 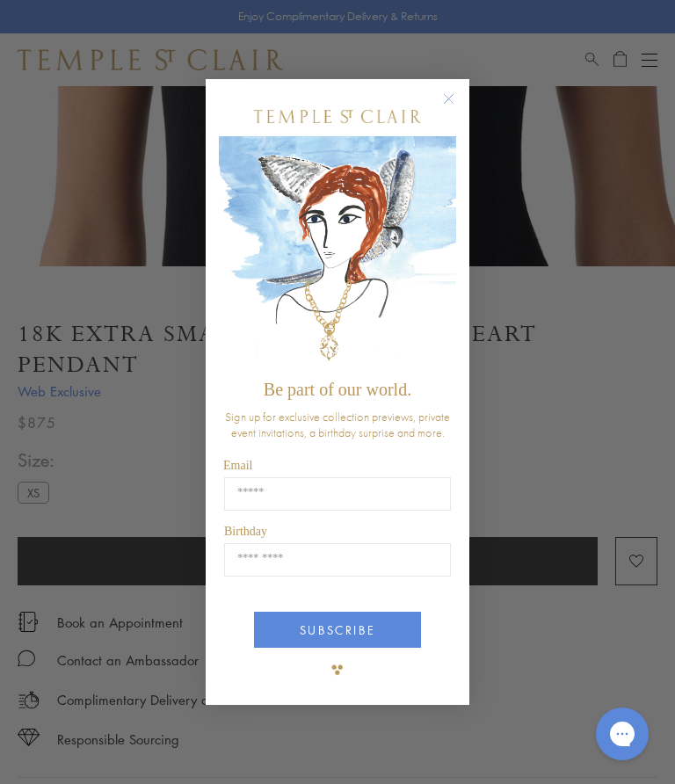 What do you see at coordinates (35, 32) in the screenshot?
I see `button: Open gorgias live chat` at bounding box center [35, 32].